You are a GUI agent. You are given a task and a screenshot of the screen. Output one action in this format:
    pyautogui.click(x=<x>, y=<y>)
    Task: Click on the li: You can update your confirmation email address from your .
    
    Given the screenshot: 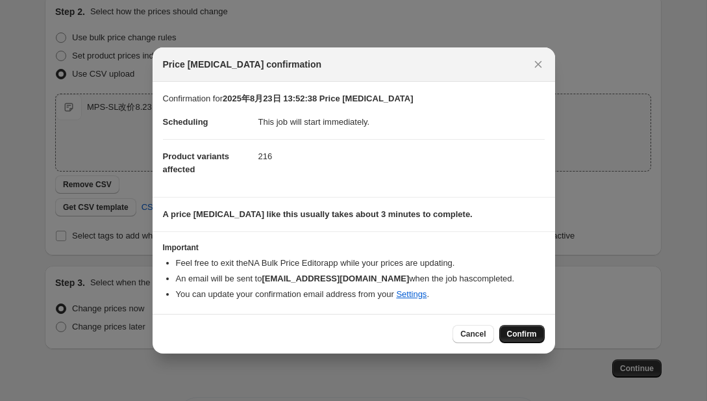 What is the action you would take?
    pyautogui.click(x=361, y=294)
    